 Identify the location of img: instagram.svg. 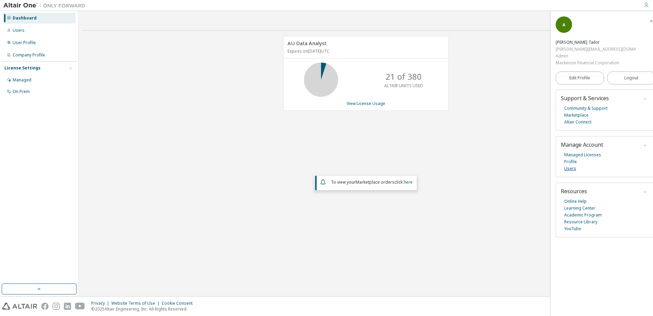
(56, 306).